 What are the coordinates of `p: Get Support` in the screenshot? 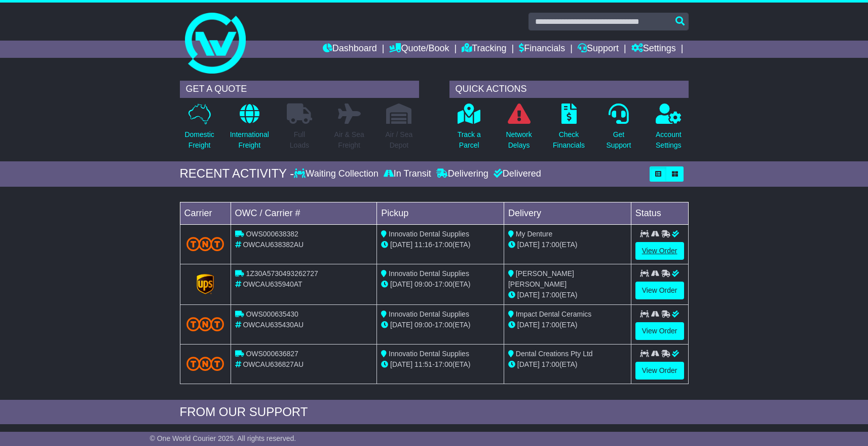 It's located at (619, 140).